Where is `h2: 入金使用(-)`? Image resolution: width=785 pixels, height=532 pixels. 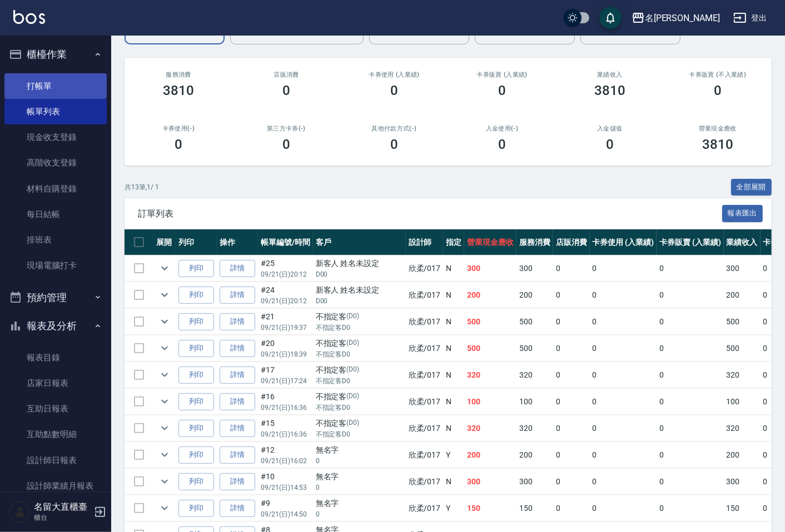 h2: 入金使用(-) is located at coordinates (502, 129).